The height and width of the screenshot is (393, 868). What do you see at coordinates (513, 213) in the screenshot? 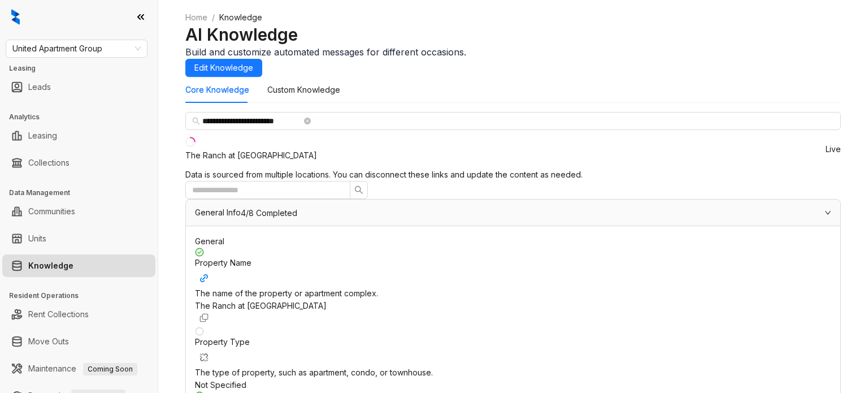
I see `div: General Info4/8 Completed` at bounding box center [513, 213].